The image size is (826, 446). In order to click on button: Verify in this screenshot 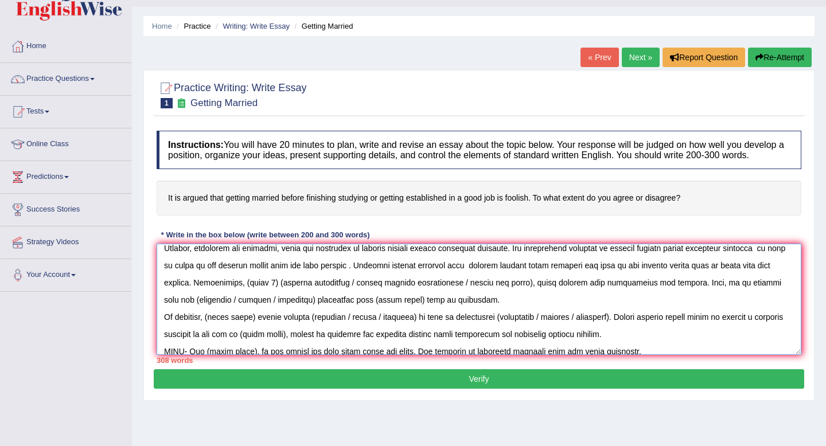, I will do `click(479, 379)`.